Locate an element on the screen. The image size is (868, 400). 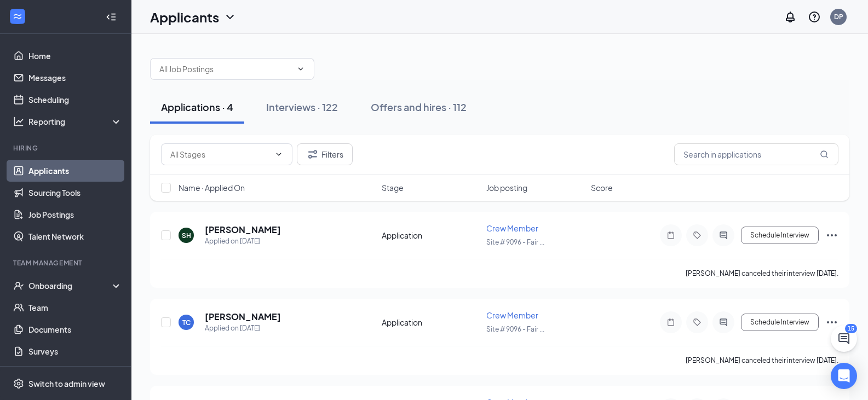
svg: ChatActive is located at coordinates (843, 339).